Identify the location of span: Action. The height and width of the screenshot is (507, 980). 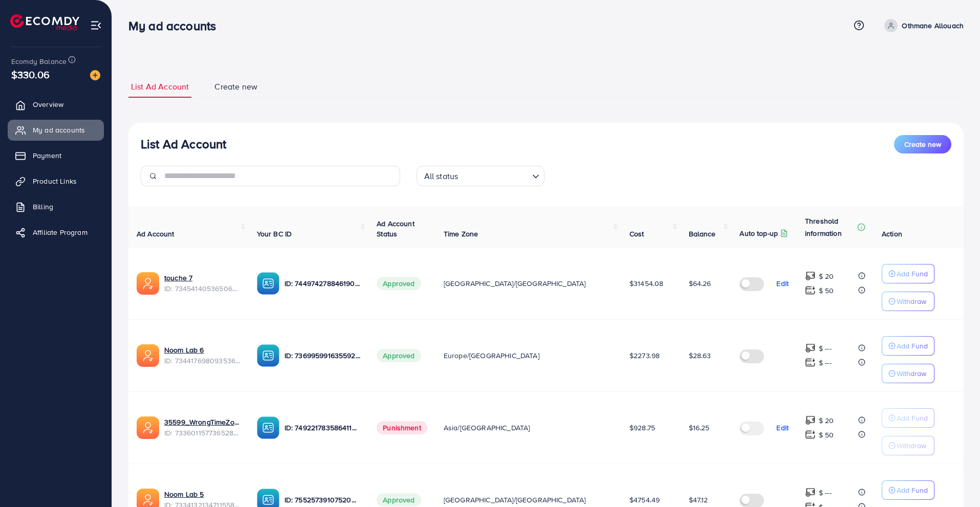
(892, 234).